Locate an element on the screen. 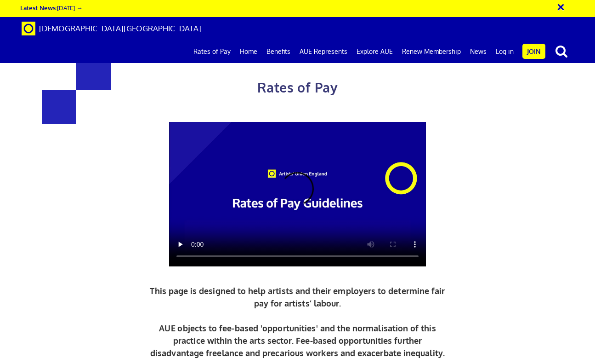  a: Home is located at coordinates (248, 52).